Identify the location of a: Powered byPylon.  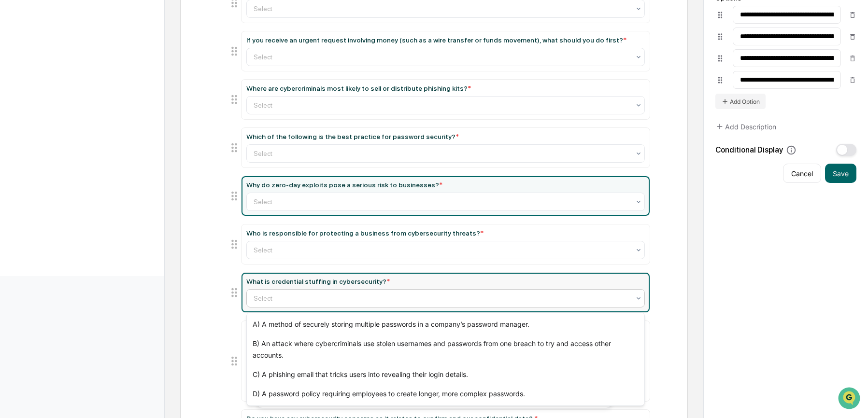
(93, 167).